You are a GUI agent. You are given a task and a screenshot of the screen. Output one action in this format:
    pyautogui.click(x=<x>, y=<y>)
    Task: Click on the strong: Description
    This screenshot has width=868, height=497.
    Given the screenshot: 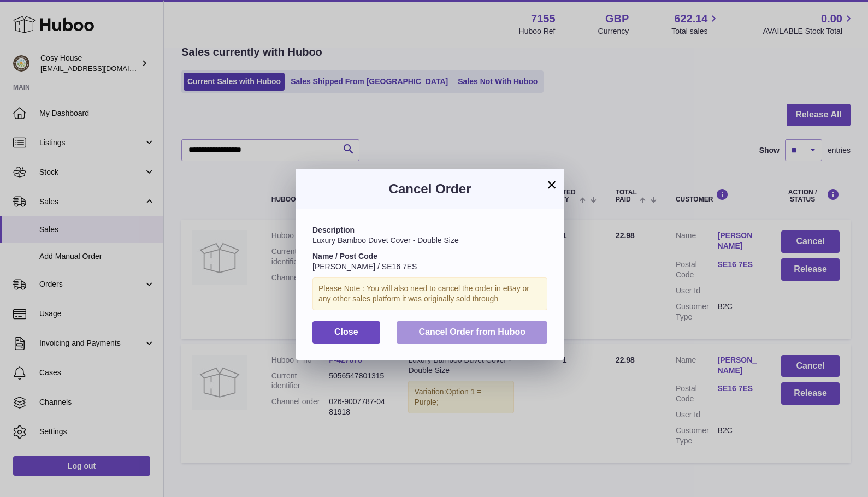 What is the action you would take?
    pyautogui.click(x=334, y=230)
    